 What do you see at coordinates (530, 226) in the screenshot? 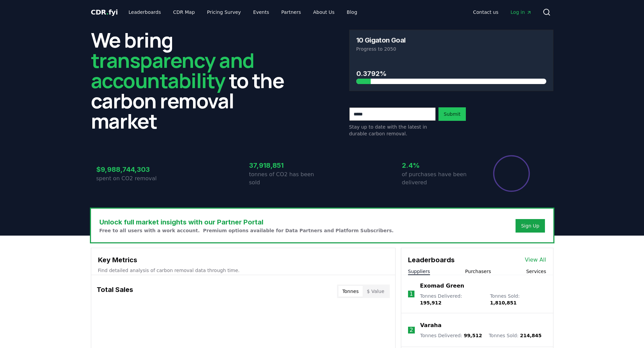
I see `div: Sign Up` at bounding box center [530, 226].